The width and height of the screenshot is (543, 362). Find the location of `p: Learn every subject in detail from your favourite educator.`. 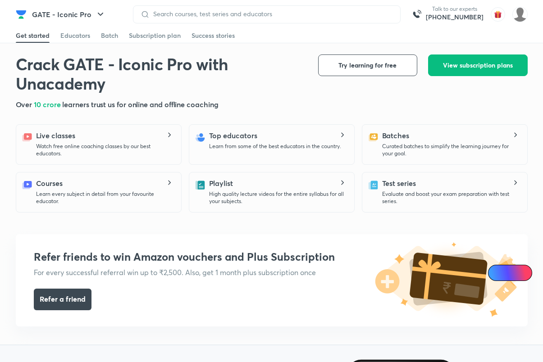

p: Learn every subject in detail from your favourite educator. is located at coordinates (105, 198).